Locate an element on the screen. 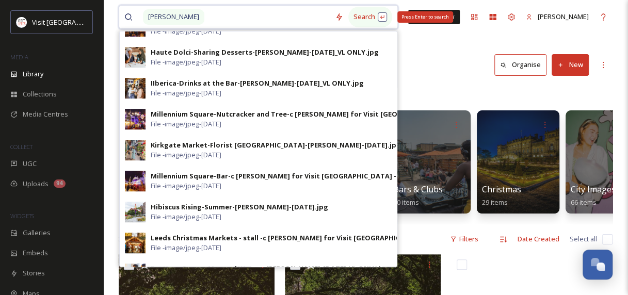 Image resolution: width=628 pixels, height=295 pixels. span: Stories is located at coordinates (34, 273).